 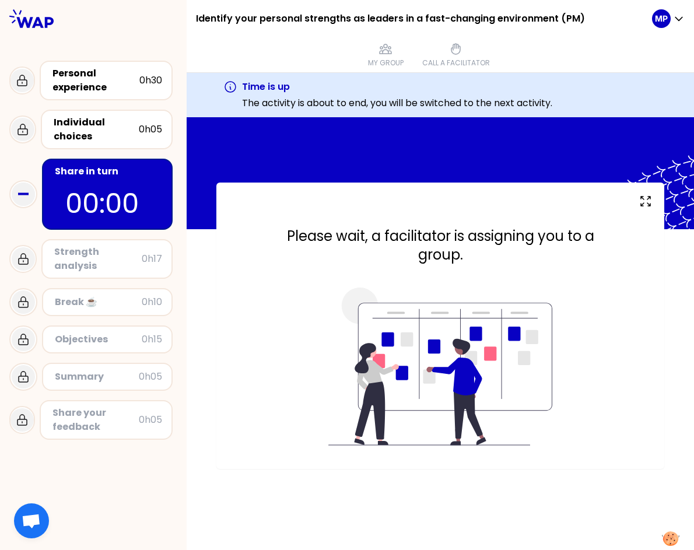 What do you see at coordinates (440, 246) in the screenshot?
I see `h2: Please wait, a facilitator is assigning you to a group.` at bounding box center [440, 246].